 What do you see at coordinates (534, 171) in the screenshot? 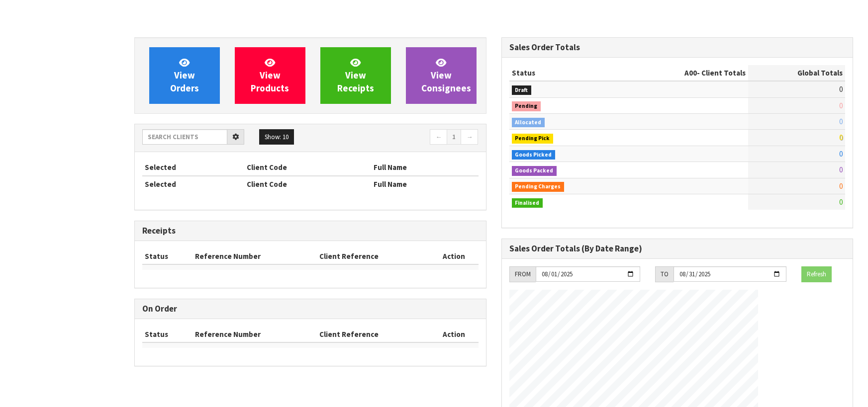
I see `span: Goods Packed` at bounding box center [534, 171].